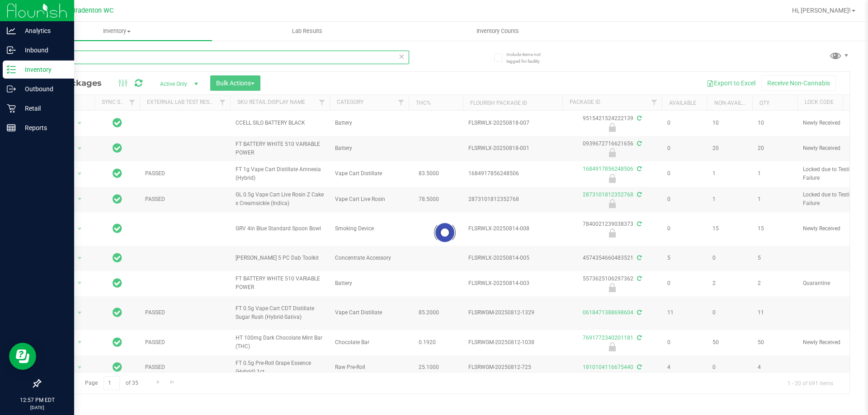  Describe the element at coordinates (117, 31) in the screenshot. I see `span: Inventory` at that location.